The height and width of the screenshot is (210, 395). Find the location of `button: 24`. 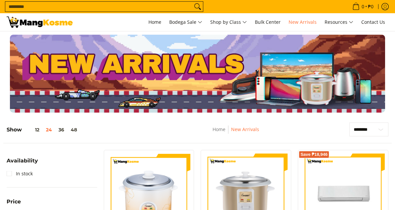

button: 24 is located at coordinates (49, 130).